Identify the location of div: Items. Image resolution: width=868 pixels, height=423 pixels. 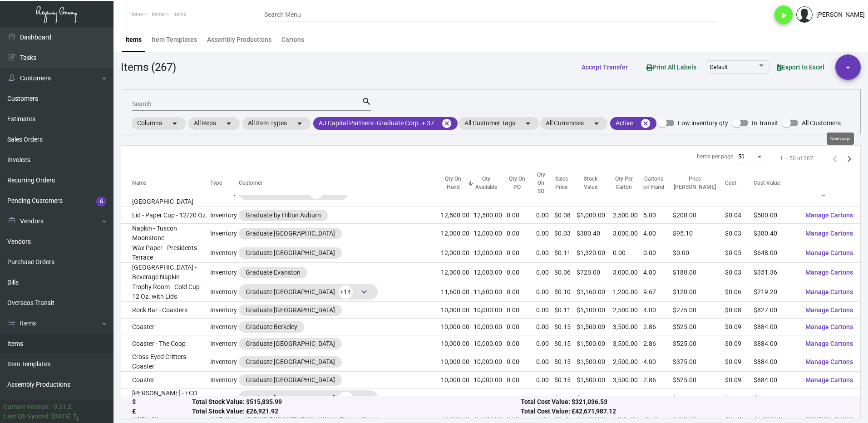
(134, 40).